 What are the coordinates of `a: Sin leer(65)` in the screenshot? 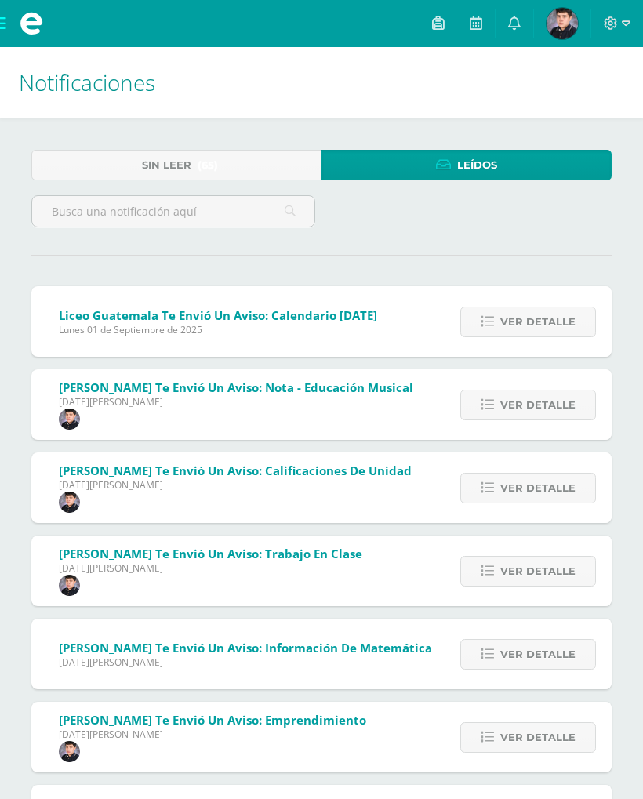 It's located at (176, 165).